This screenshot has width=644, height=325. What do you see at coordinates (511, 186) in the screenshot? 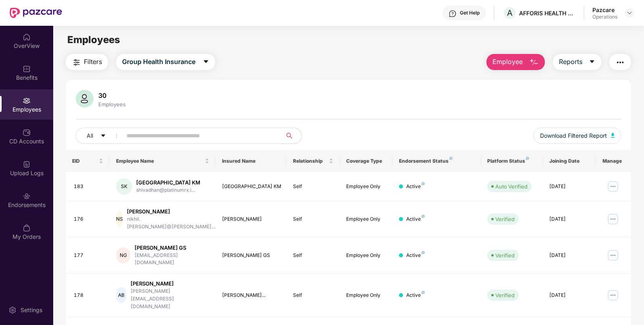
I see `div: Auto Verified` at bounding box center [511, 186].